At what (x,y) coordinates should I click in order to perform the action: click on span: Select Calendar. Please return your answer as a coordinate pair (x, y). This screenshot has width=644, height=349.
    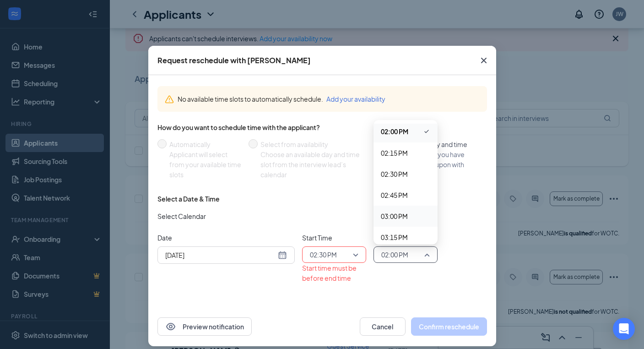
    Looking at the image, I should click on (182, 216).